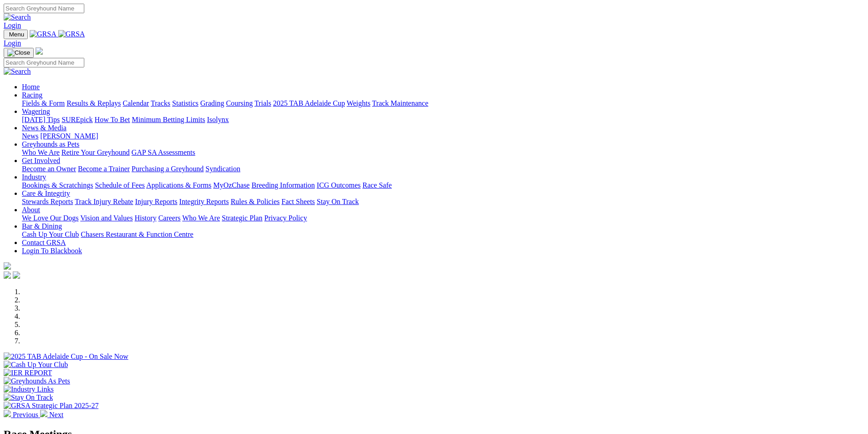  What do you see at coordinates (28, 397) in the screenshot?
I see `img: Stay On Track` at bounding box center [28, 397].